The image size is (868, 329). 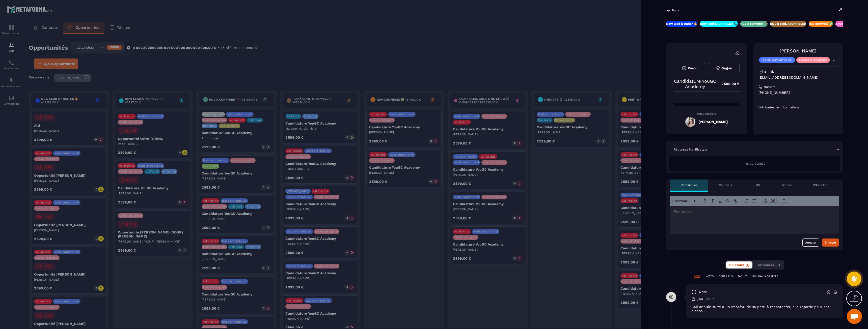 What do you see at coordinates (724, 68) in the screenshot?
I see `button: Gagné` at bounding box center [724, 68].